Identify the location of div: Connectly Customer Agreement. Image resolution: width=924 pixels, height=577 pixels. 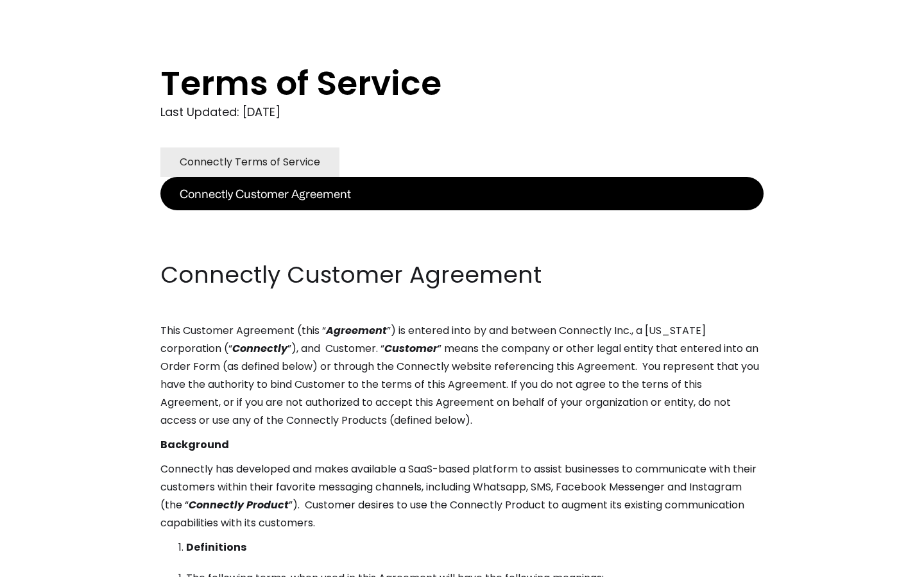
(265, 193).